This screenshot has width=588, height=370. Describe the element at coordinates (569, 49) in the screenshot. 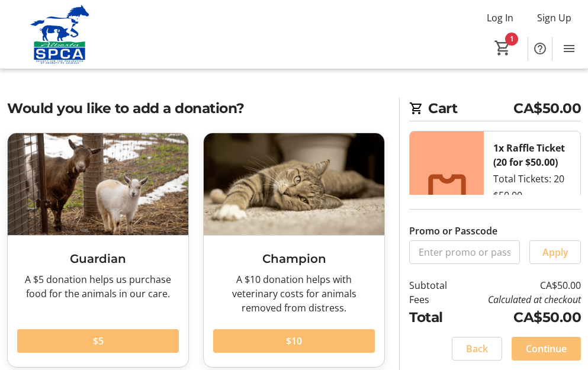

I see `button: Menu` at that location.